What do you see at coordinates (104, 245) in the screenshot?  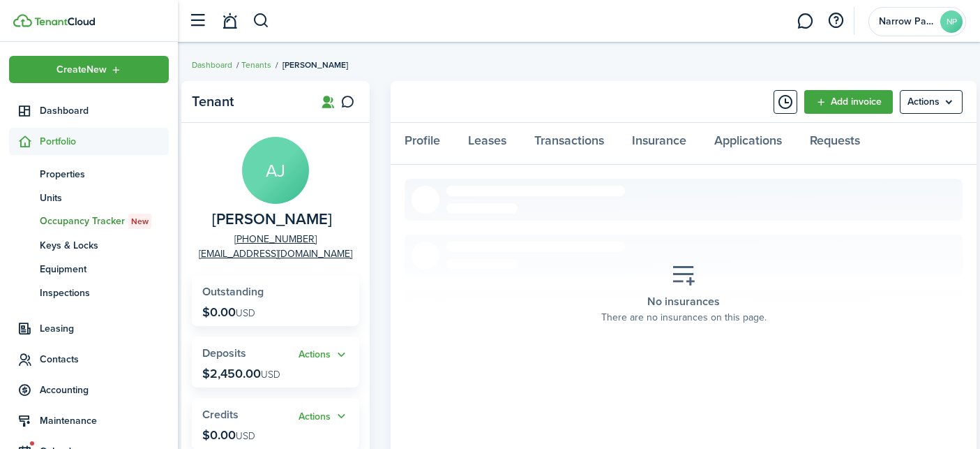 I see `span: Keys & Locks` at bounding box center [104, 245].